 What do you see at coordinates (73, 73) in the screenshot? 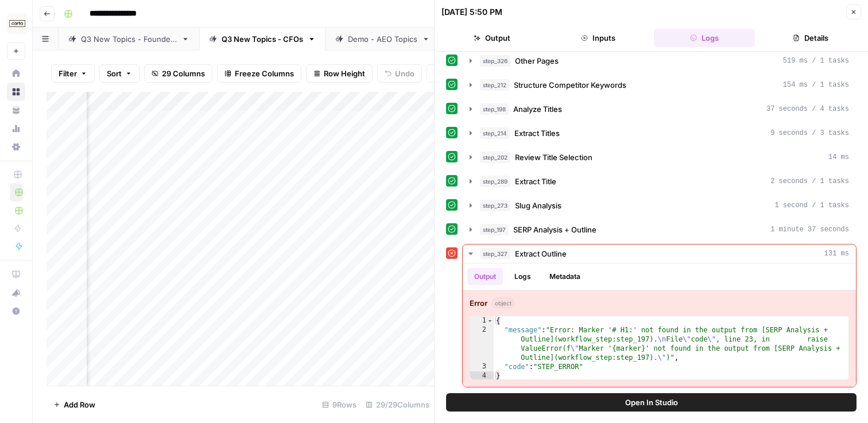
I see `button: Filter` at bounding box center [73, 73].